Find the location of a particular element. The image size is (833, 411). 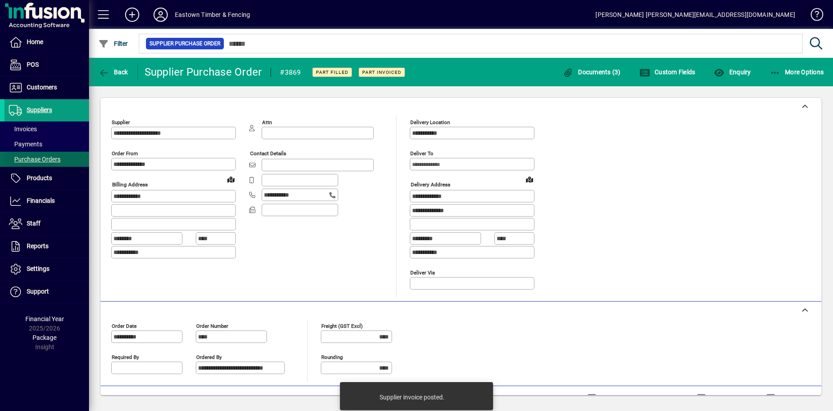

span: Enquiry is located at coordinates (732, 72).